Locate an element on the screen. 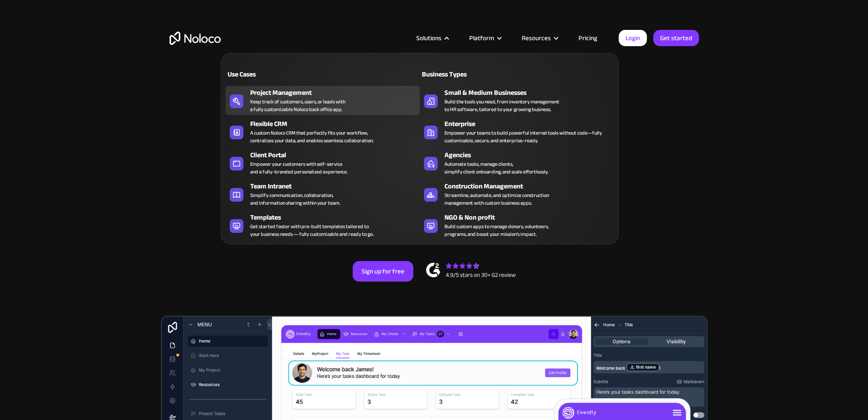  div: Client Portal is located at coordinates (337, 155).